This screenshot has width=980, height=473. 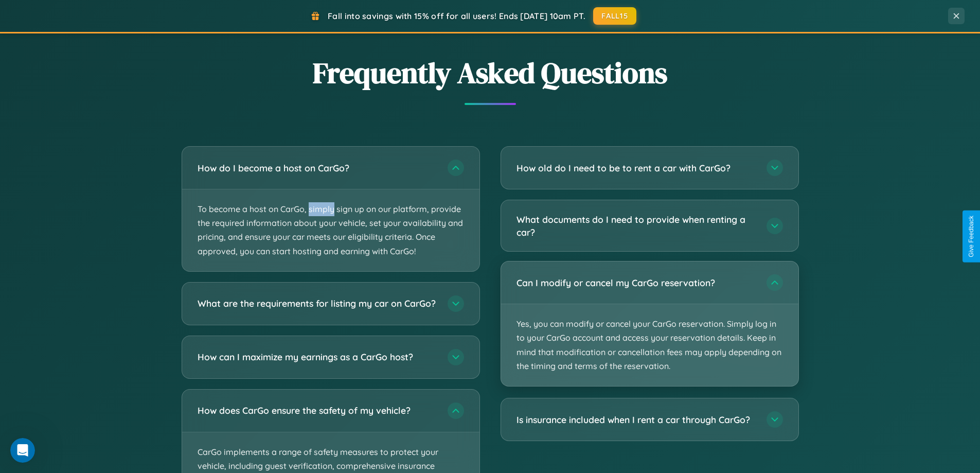 I want to click on h3: How does CarGo ensure the safety of my vehicle?, so click(x=317, y=411).